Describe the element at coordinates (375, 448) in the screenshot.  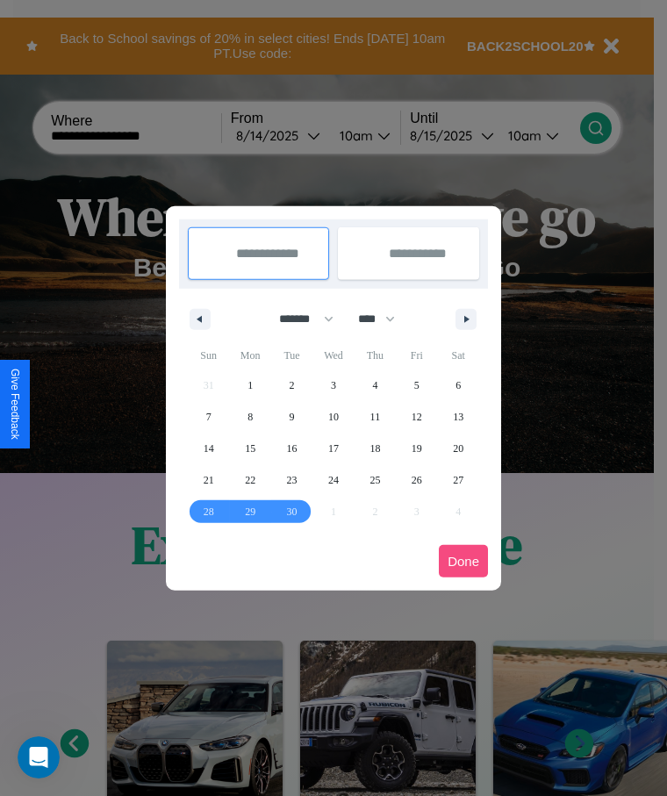
I see `span: 18` at that location.